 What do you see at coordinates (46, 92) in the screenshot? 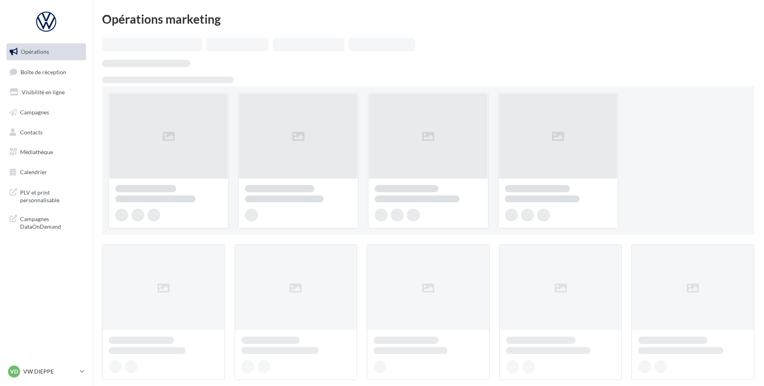
I see `a: Visibilité en ligne` at bounding box center [46, 92].